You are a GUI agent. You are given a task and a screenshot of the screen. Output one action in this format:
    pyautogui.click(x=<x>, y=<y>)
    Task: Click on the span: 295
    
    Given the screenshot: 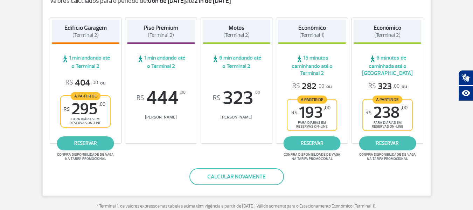 What is the action you would take?
    pyautogui.click(x=84, y=109)
    